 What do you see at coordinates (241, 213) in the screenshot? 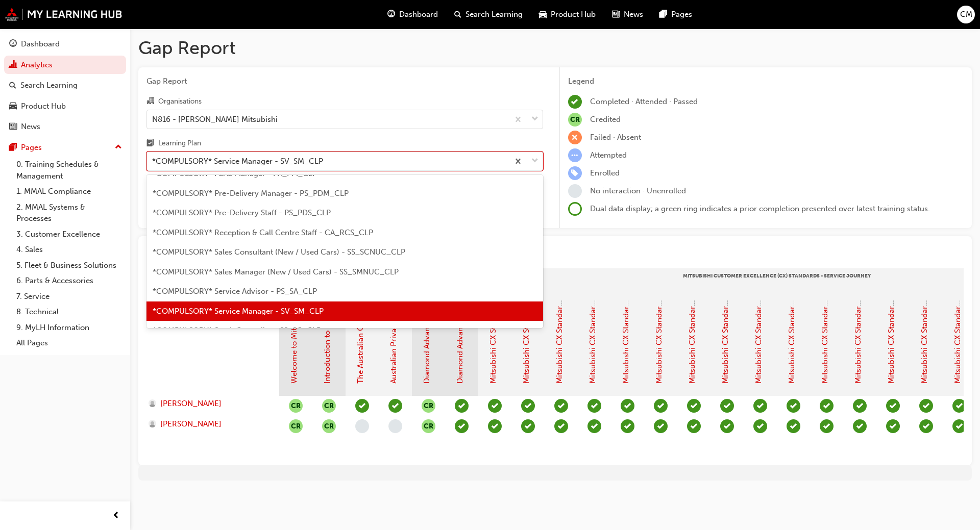
I see `span: *COMPULSORY* Pre-Delivery Staff - PS_PDS_CLP` at bounding box center [241, 213].